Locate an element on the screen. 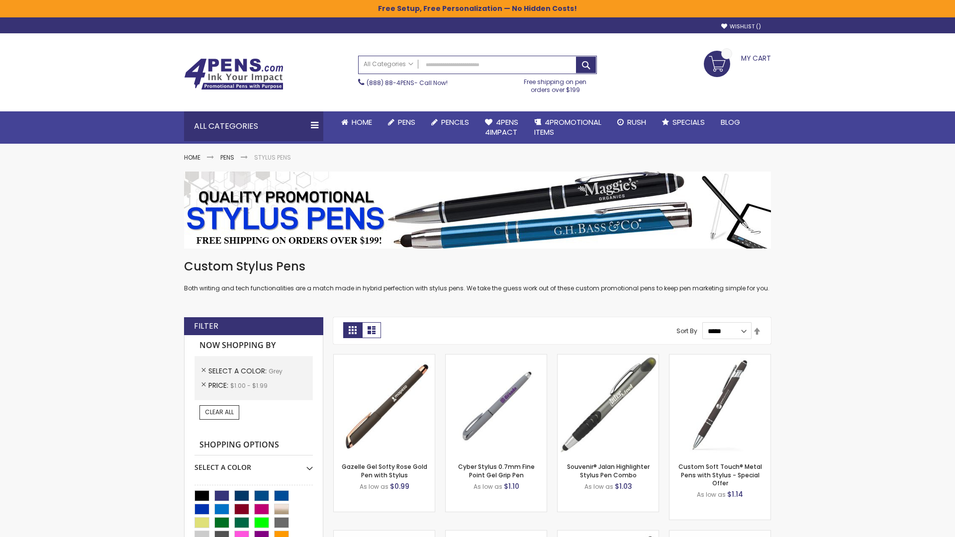 This screenshot has height=537, width=955. div: Both writing and tech functionalities are a match made in hybrid perfection with stylus pens. We ... is located at coordinates (478, 276).